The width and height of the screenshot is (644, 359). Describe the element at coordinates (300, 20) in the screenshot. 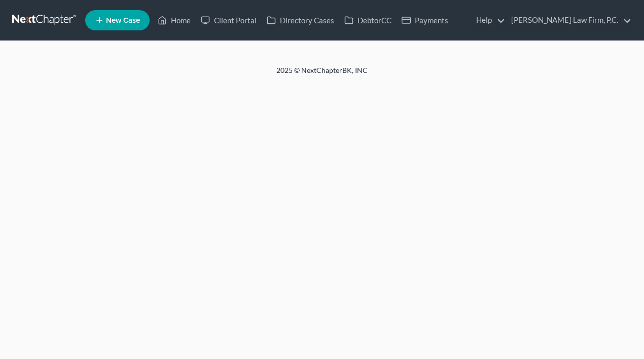

I see `a: Directory Cases` at that location.